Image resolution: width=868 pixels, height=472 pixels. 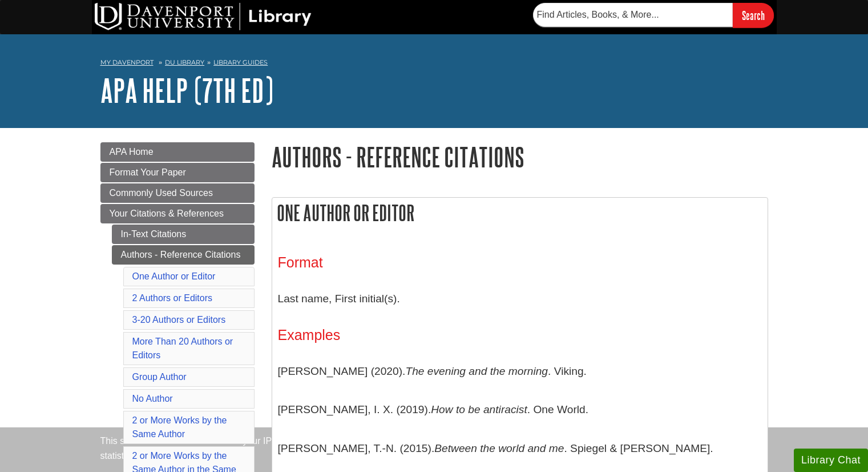 I want to click on a: In-Text Citations, so click(x=183, y=234).